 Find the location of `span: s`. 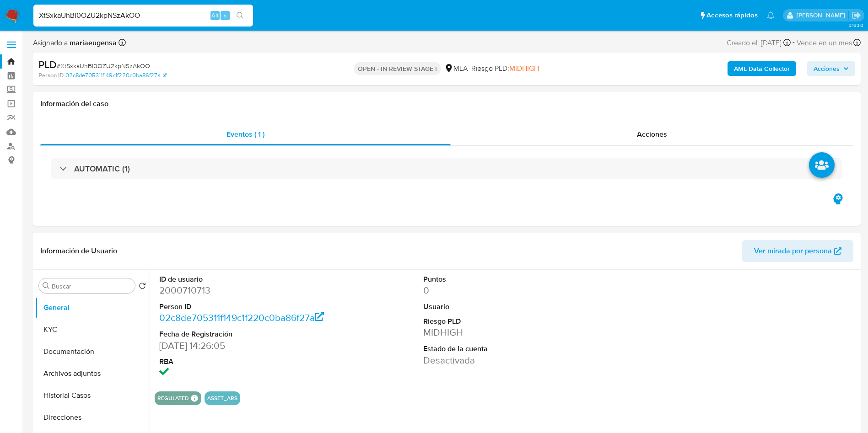

span: s is located at coordinates (225, 15).